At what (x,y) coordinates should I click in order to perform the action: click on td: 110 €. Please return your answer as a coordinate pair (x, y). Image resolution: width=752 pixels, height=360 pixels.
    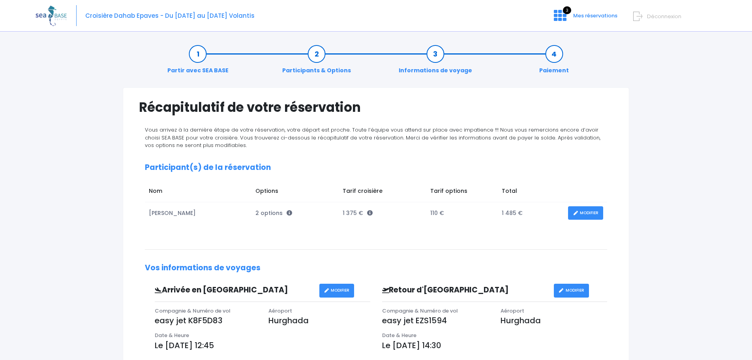
    Looking at the image, I should click on (462, 213).